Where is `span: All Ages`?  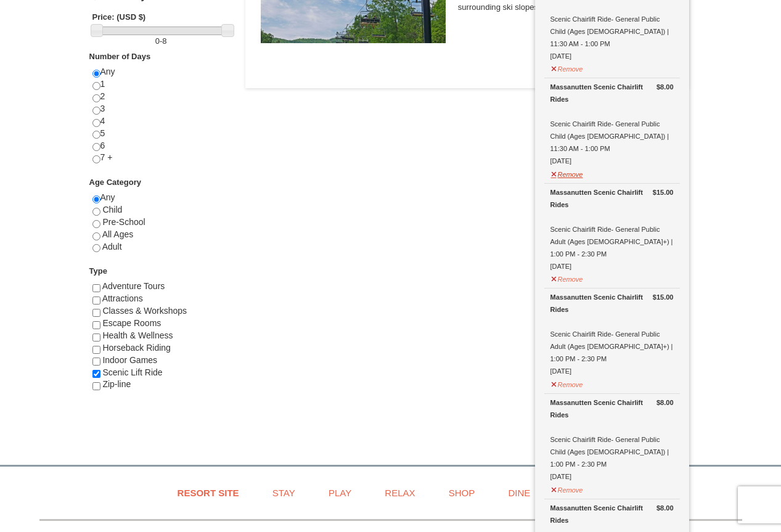 span: All Ages is located at coordinates (118, 235).